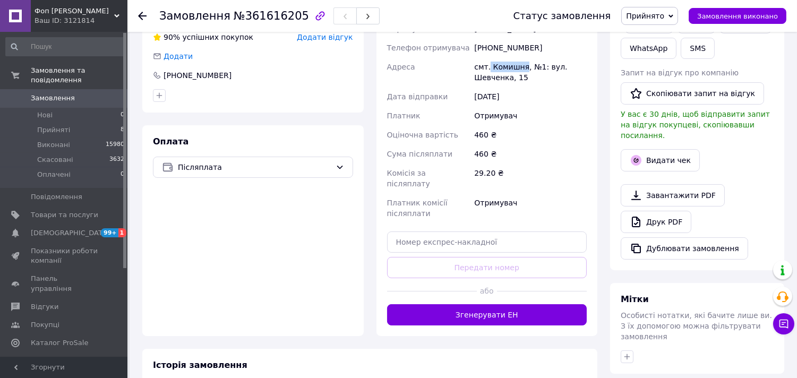 Image resolution: width=797 pixels, height=378 pixels. Describe the element at coordinates (178, 56) in the screenshot. I see `span: Додати` at that location.